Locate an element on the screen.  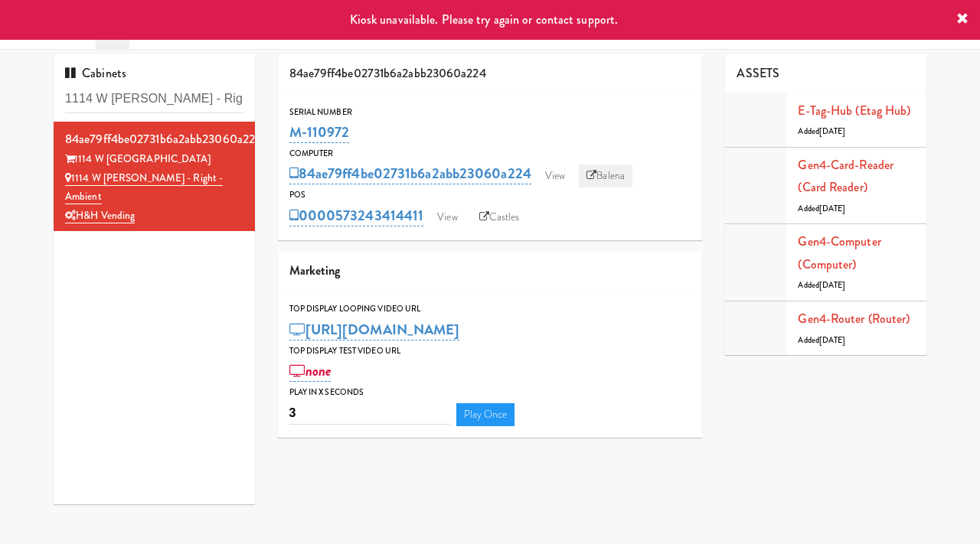
span: ASSETS is located at coordinates (758, 73).